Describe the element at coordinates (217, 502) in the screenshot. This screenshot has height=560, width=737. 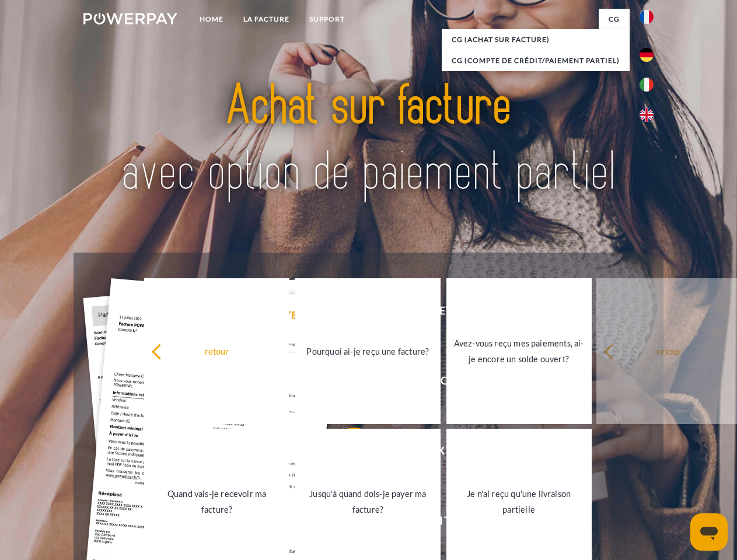
I see `div: Quand vais-je recevoir ma facture?` at that location.